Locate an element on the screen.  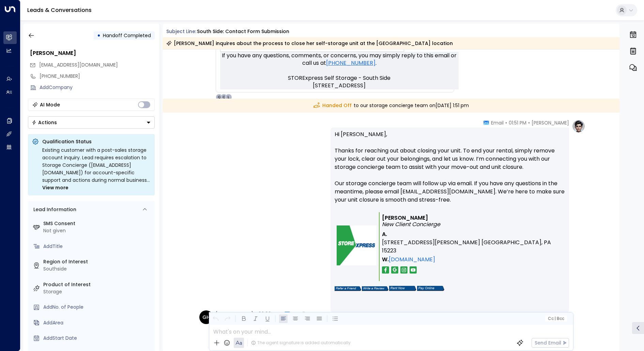
span: W. is located at coordinates (385, 260).